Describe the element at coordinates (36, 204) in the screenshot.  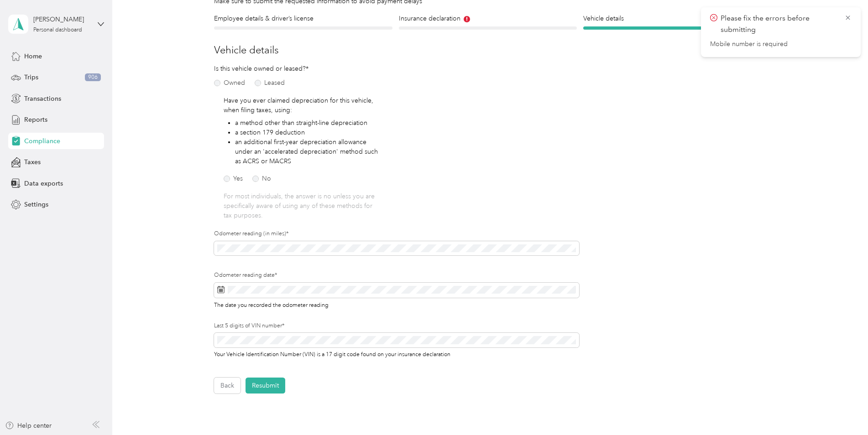
I see `span: Settings` at that location.